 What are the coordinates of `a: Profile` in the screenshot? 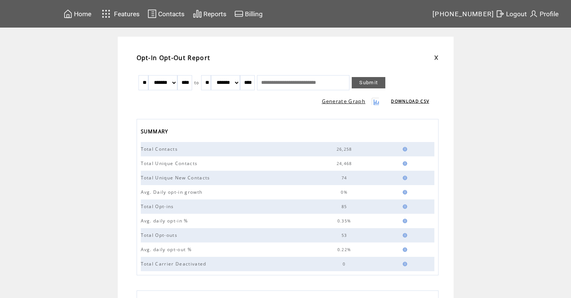 It's located at (544, 14).